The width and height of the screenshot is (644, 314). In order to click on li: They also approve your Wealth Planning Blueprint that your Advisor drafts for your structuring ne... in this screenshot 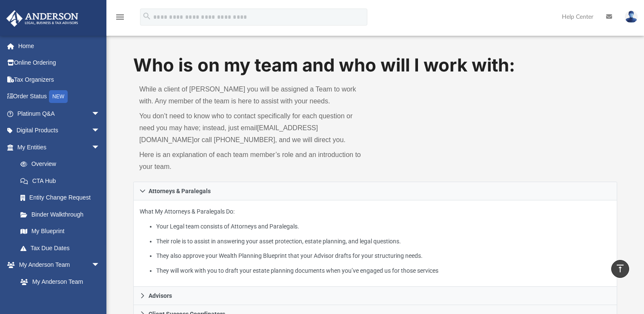, I will do `click(383, 255)`.